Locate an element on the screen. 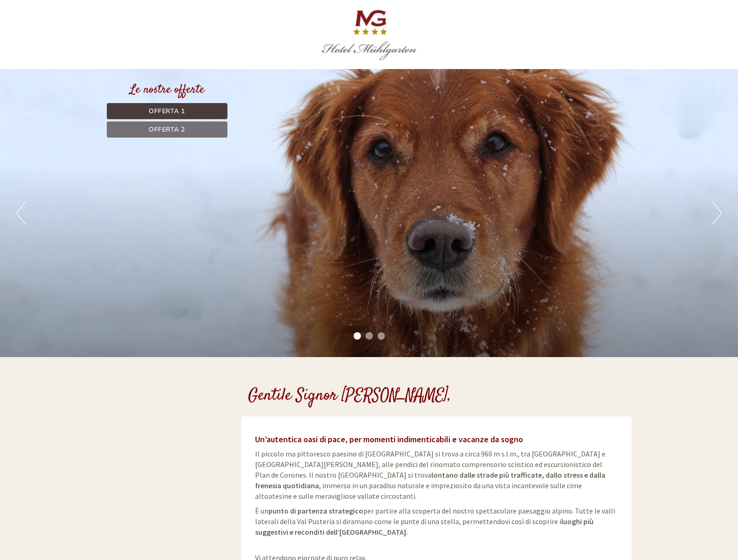  div: Le nostre offerte is located at coordinates (167, 90).